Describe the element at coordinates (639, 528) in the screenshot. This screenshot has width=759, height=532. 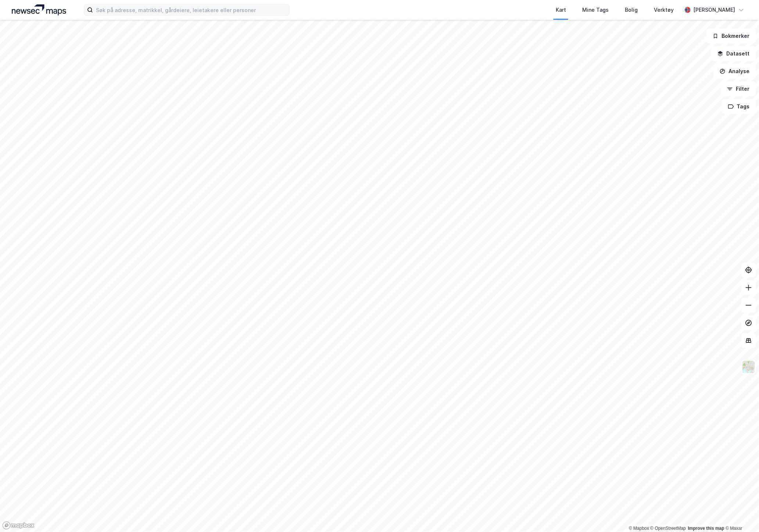
I see `a: Mapbox` at that location.